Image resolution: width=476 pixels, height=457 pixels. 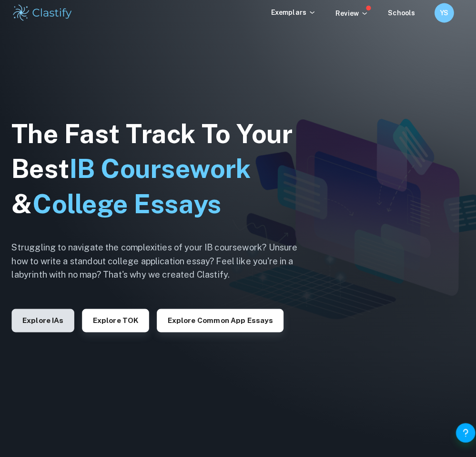 I want to click on span: College Essays, so click(x=124, y=208).